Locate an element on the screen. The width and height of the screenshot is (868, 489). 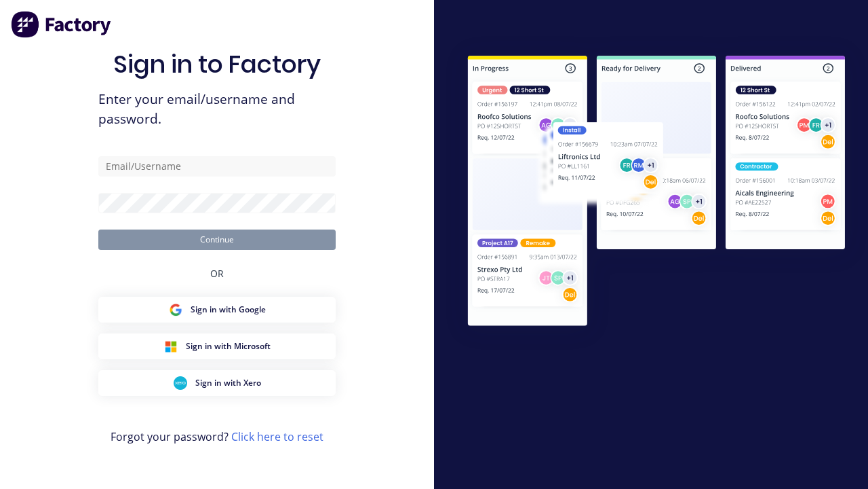
button: Microsoft Sign inSign in with Microsoft is located at coordinates (217, 346).